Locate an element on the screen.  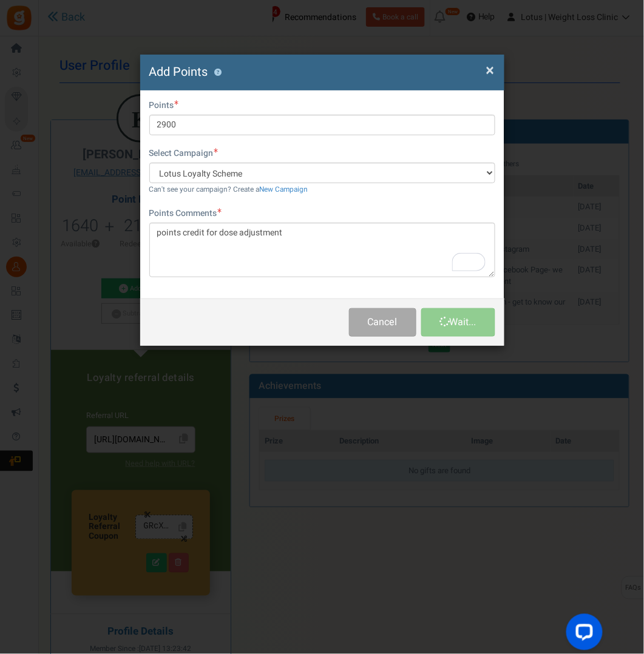
label: Select Campaign is located at coordinates (184, 153).